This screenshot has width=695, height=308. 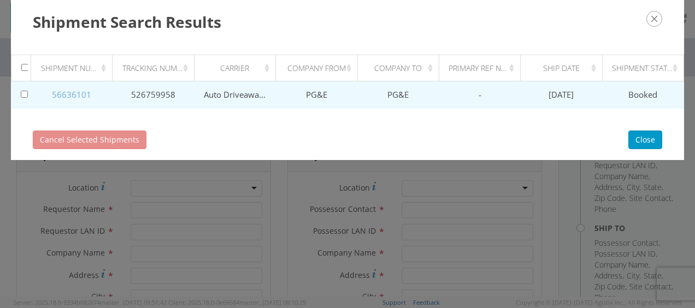 I want to click on td: Auto Driveaway MC 152985 DOT 1335807, so click(x=234, y=95).